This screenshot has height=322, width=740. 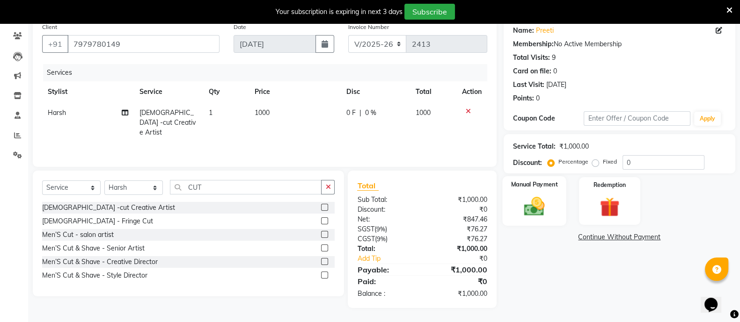 I want to click on th: Price, so click(x=295, y=92).